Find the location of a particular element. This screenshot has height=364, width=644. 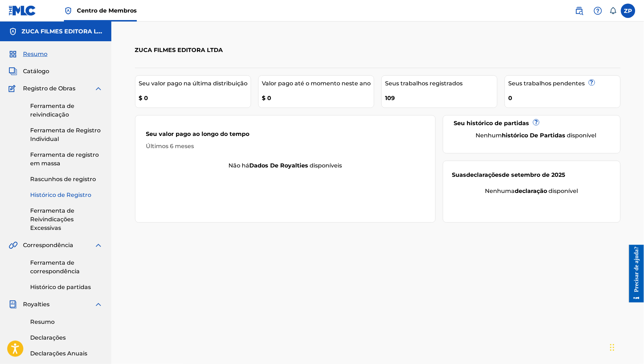

font: Seus trabalhos pendentes is located at coordinates (547, 83).